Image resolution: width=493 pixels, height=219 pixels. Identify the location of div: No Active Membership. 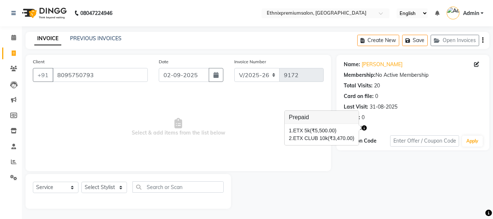
(413, 75).